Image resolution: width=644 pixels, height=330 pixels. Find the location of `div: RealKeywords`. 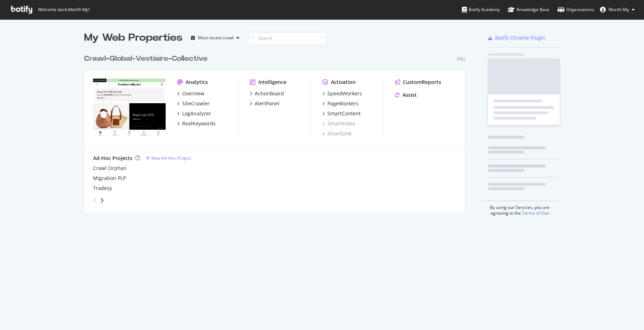

div: RealKeywords is located at coordinates (199, 123).